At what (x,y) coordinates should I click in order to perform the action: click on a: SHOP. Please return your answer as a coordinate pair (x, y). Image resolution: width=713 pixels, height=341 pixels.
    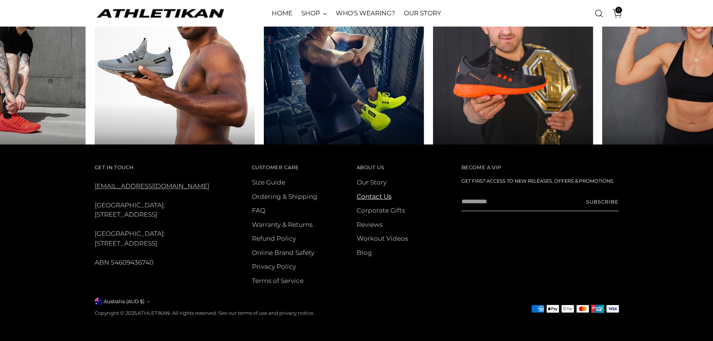
    Looking at the image, I should click on (314, 13).